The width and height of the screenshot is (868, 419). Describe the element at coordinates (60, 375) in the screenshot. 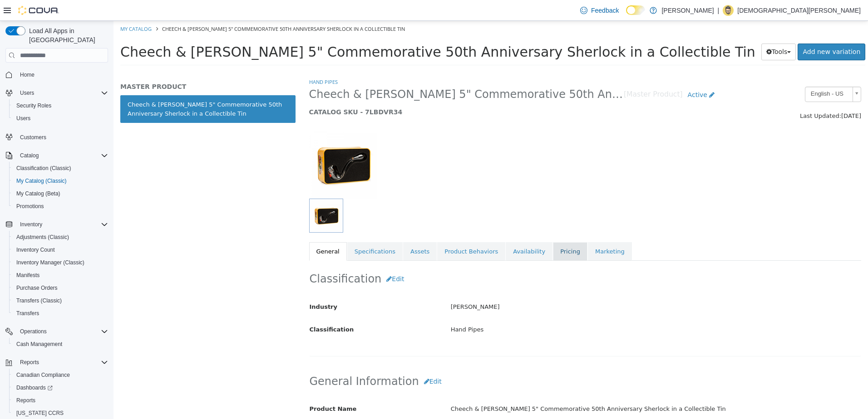

I see `button: Canadian Compliance` at that location.